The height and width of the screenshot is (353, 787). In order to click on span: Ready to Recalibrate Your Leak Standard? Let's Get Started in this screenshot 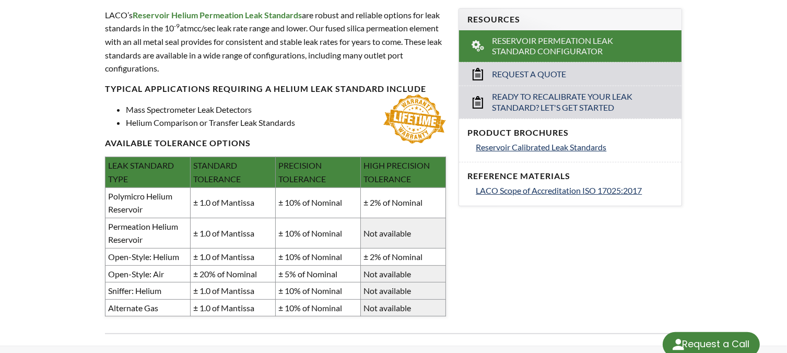, I will do `click(571, 102)`.